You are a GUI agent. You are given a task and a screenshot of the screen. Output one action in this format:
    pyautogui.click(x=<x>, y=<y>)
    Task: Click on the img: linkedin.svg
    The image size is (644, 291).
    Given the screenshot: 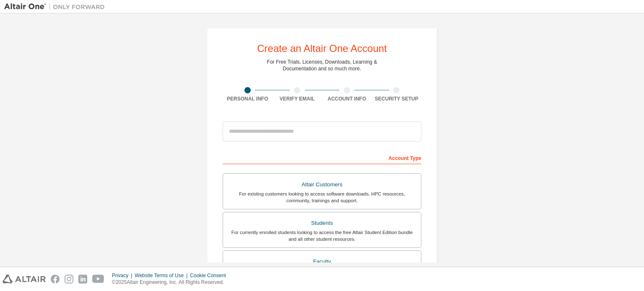 What is the action you would take?
    pyautogui.click(x=83, y=279)
    